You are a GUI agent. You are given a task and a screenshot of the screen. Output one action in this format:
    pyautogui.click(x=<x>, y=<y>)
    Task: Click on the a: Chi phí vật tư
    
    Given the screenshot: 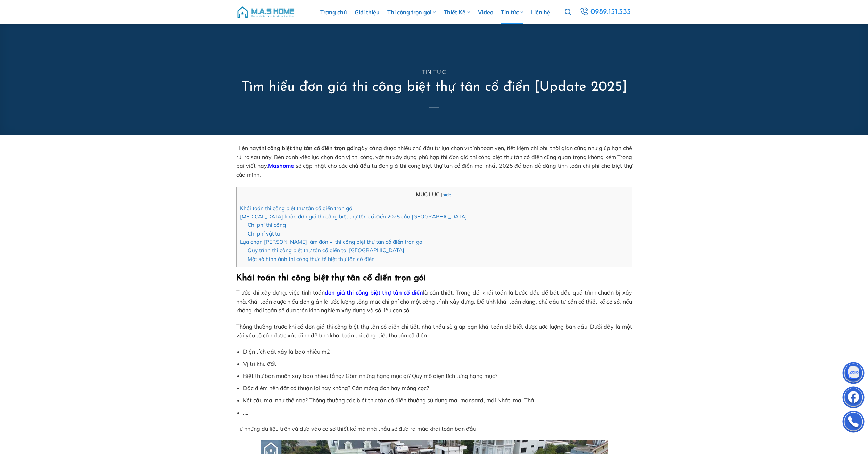 What is the action you would take?
    pyautogui.click(x=264, y=233)
    